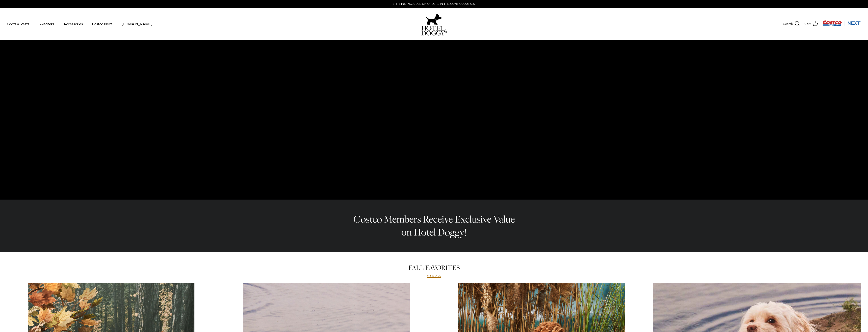  Describe the element at coordinates (434, 268) in the screenshot. I see `span: FALL FAVORITES` at that location.